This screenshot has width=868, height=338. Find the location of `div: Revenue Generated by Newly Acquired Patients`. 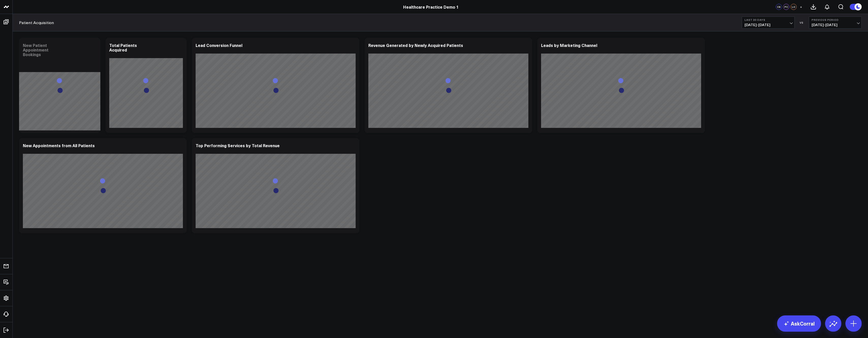

div: Revenue Generated by Newly Acquired Patients is located at coordinates (416, 45).